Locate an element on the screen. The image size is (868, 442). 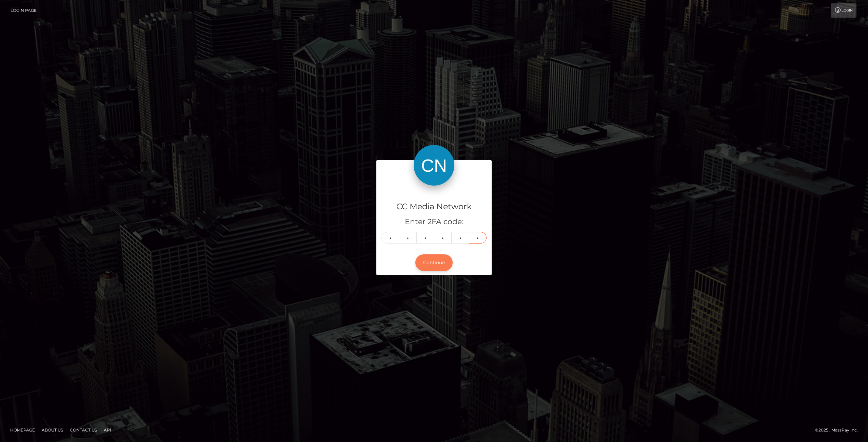
a: Contact Us is located at coordinates (83, 430).